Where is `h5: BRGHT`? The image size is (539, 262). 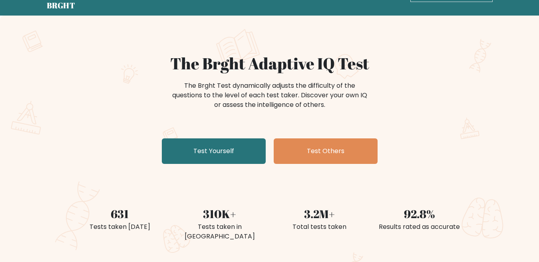
h5: BRGHT is located at coordinates (61, 6).